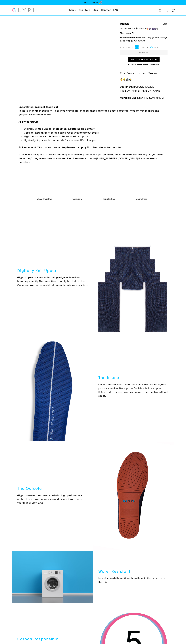 This screenshot has width=186, height=644. I want to click on label: 14, so click(158, 47).